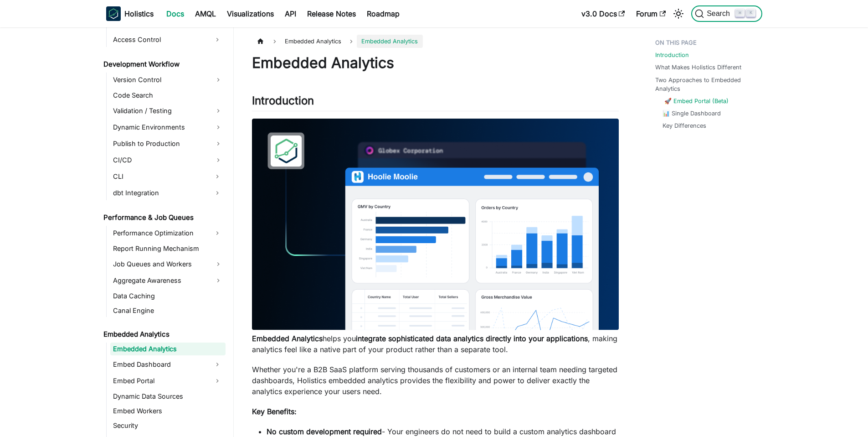 Image resolution: width=868 pixels, height=437 pixels. I want to click on button: Expand sidebar category 'CLI', so click(218, 177).